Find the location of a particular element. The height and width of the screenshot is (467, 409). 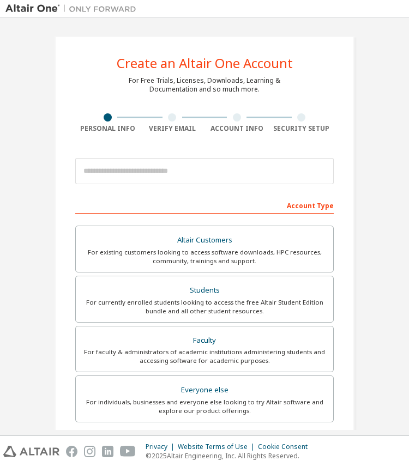

img: instagram.svg is located at coordinates (89, 451).